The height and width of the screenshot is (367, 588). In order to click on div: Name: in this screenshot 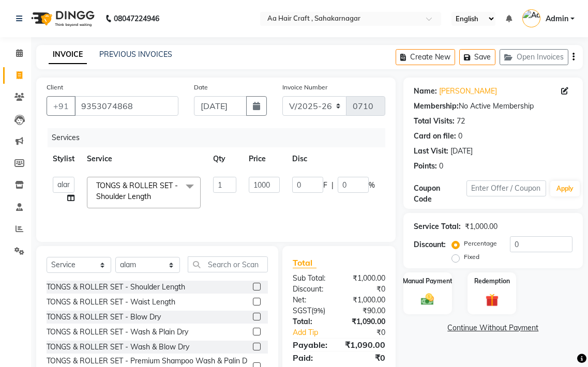, I will do `click(425, 91)`.